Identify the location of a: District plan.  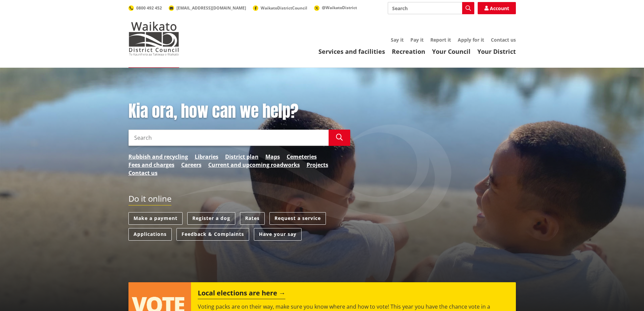
(242, 157).